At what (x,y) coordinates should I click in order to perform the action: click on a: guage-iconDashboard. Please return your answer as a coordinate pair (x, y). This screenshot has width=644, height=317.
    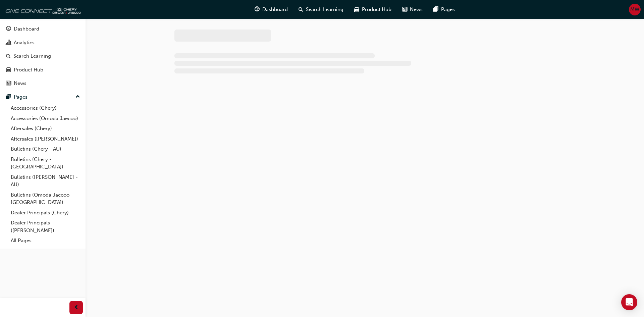
    Looking at the image, I should click on (271, 9).